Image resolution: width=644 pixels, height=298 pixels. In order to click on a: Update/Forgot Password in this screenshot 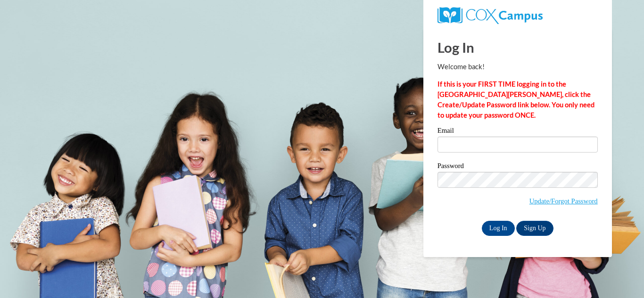, I will do `click(563, 201)`.